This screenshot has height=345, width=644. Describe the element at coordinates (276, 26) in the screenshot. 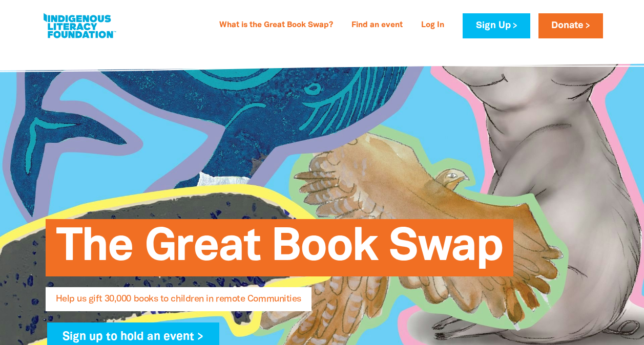

I see `a: What is the Great Book Swap?` at that location.